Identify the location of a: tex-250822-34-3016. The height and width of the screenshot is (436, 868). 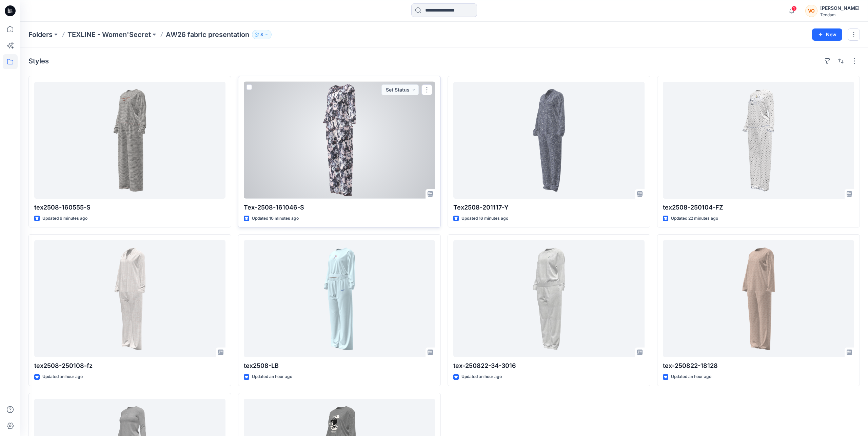
(549, 298).